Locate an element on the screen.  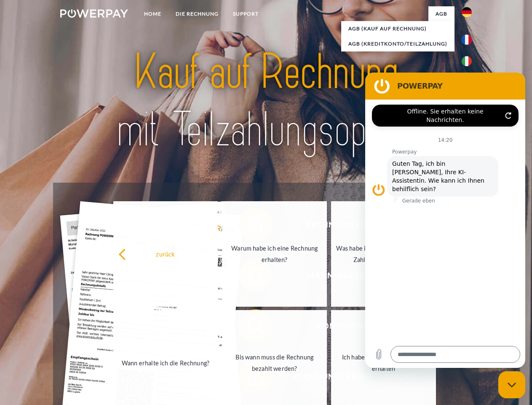
button: Datei hochladen is located at coordinates (14, 282).